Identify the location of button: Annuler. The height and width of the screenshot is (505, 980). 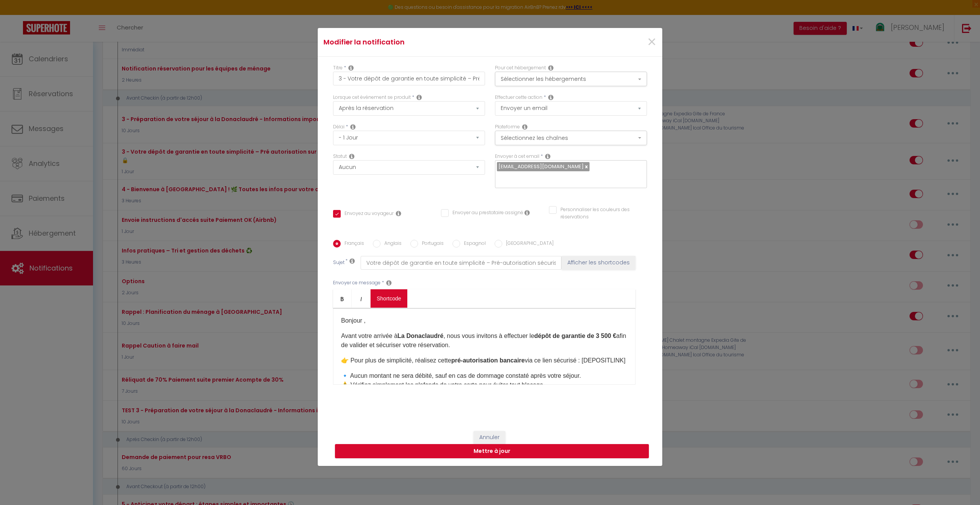
(490, 437).